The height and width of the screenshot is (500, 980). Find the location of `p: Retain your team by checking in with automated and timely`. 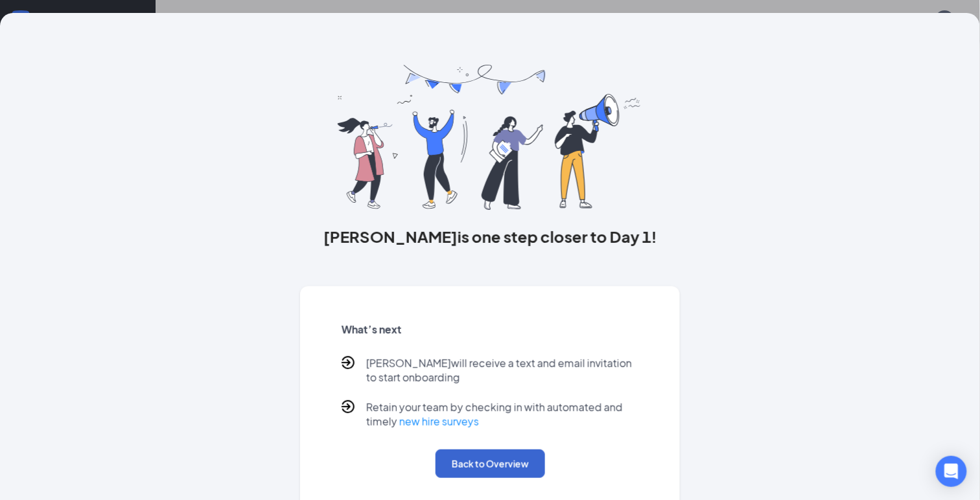

p: Retain your team by checking in with automated and timely is located at coordinates (502, 414).